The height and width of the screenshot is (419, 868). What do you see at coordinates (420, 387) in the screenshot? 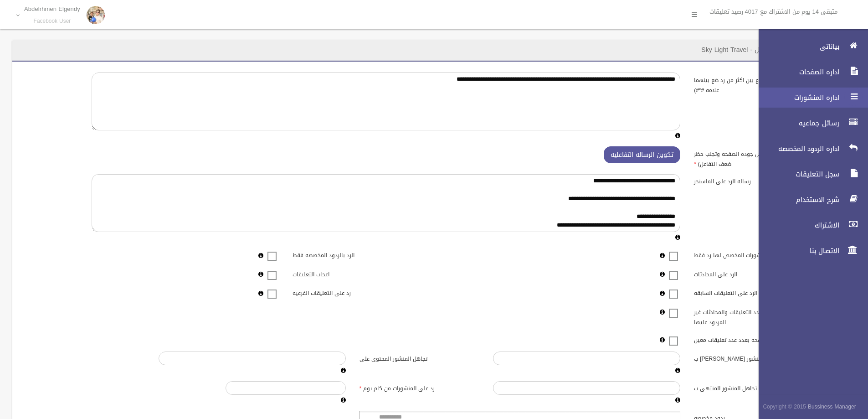
I see `label: رد على المنشورات من كام يوم` at bounding box center [420, 387].